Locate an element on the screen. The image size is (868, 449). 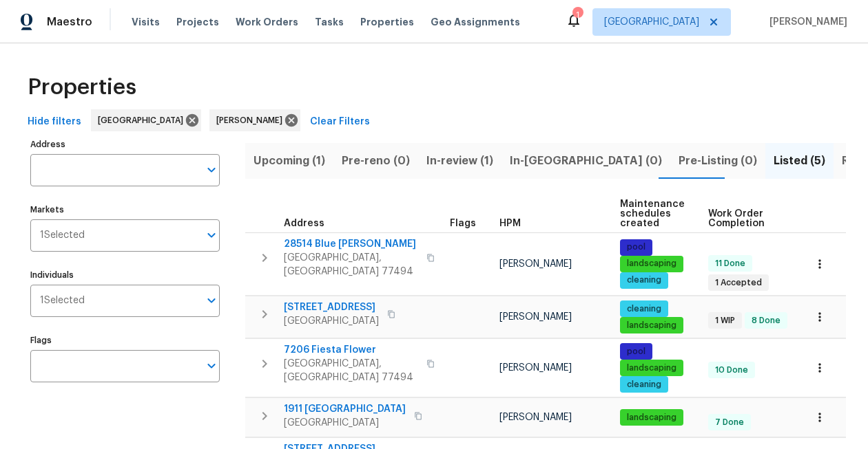
button: Clear Filters is located at coordinates (339, 122).